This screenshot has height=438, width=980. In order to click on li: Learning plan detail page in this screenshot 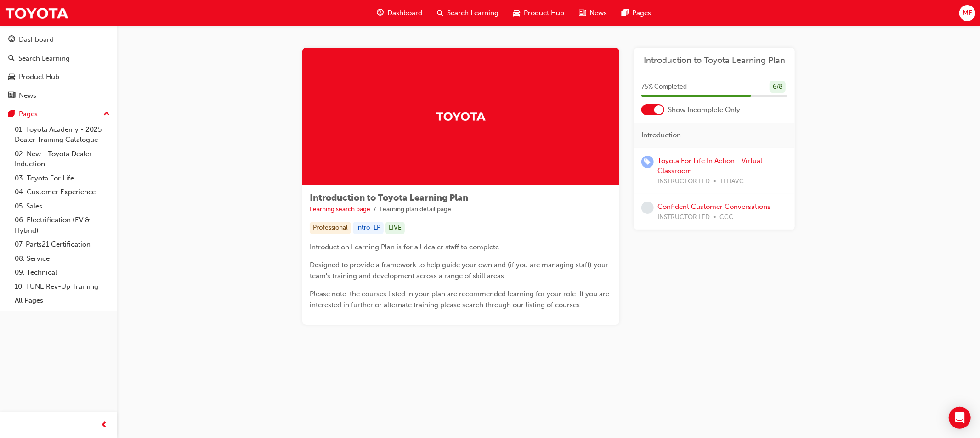, I will do `click(415, 209)`.